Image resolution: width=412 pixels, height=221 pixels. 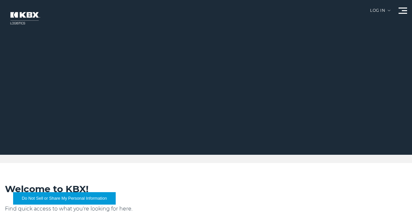 What do you see at coordinates (206, 189) in the screenshot?
I see `h2: Welcome to KBX!` at bounding box center [206, 189].